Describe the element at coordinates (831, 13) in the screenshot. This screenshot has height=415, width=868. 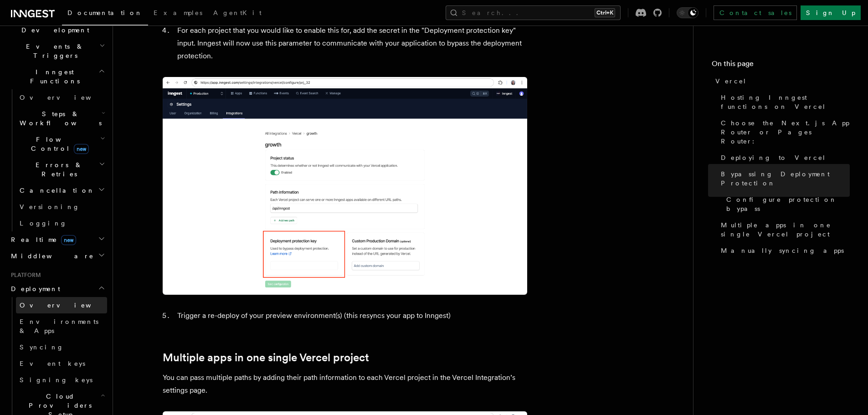
I see `a: Sign Up` at that location.